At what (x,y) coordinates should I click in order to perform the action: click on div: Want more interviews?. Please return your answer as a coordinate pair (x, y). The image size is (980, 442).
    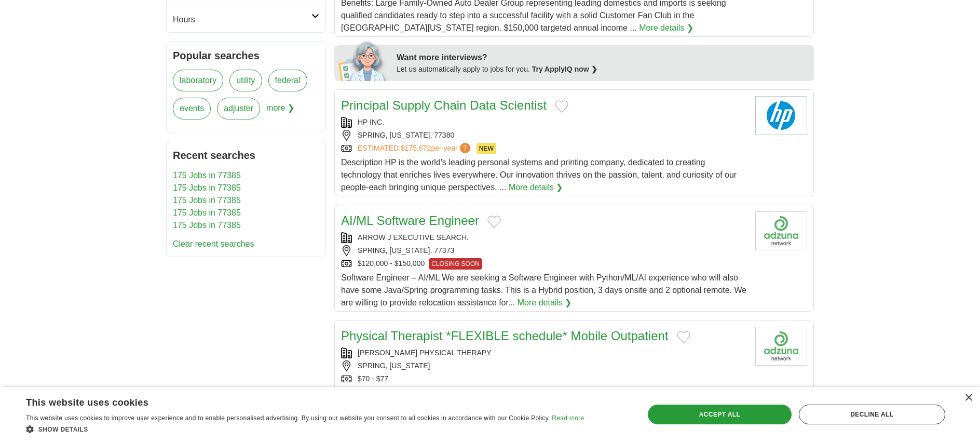
    Looking at the image, I should click on (602, 58).